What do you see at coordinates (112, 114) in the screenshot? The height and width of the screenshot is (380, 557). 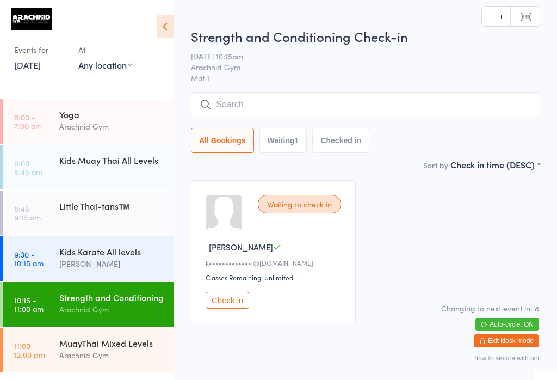 I see `div: Yoga` at bounding box center [112, 114].